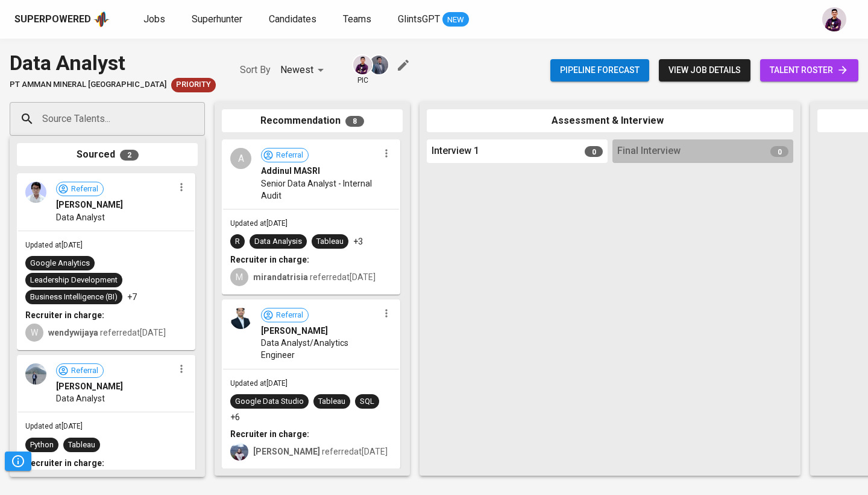 The width and height of the screenshot is (868, 495). I want to click on div: Newest, so click(304, 70).